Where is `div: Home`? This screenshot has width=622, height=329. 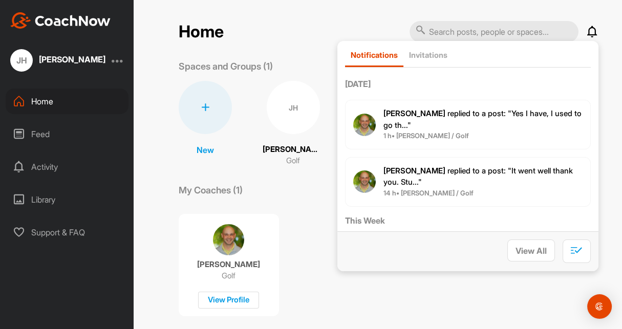 div: Home is located at coordinates (67, 101).